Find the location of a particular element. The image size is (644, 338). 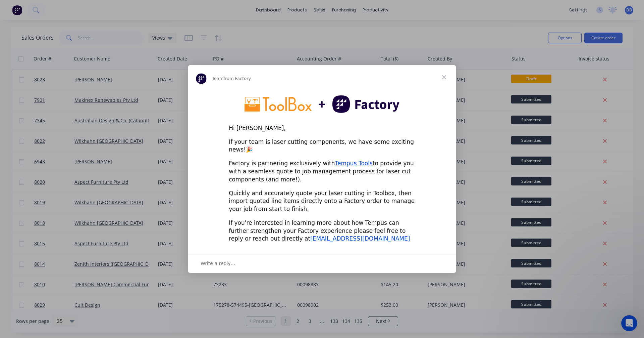

div: Open conversation and reply is located at coordinates (322, 263).